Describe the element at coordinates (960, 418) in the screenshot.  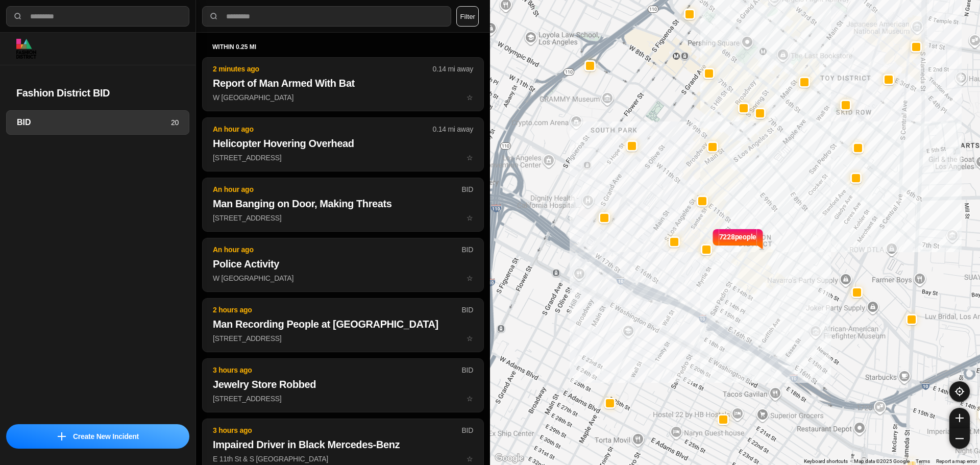
I see `button: zoom-in` at that location.